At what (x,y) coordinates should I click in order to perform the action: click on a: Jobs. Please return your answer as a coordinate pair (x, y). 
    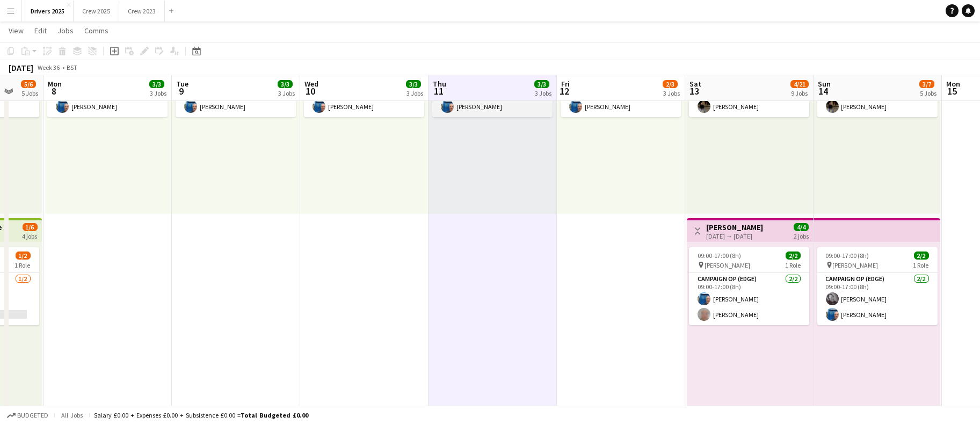
    Looking at the image, I should click on (66, 31).